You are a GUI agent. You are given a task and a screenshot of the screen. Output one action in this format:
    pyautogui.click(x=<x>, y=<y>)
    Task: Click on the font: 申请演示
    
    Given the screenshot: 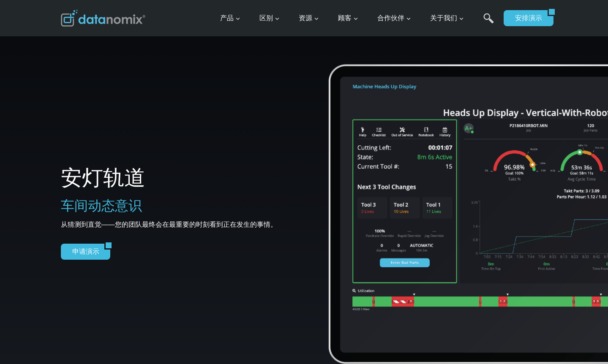 What is the action you would take?
    pyautogui.click(x=86, y=251)
    